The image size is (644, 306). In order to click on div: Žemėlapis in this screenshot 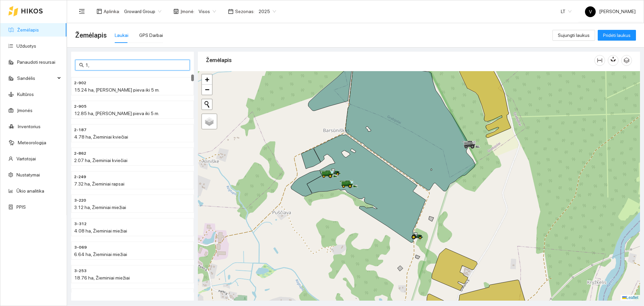, I will do `click(400, 60)`.